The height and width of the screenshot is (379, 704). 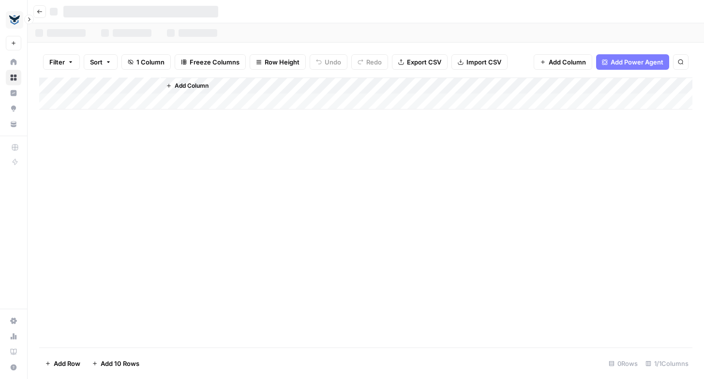 I want to click on div: 1/1 Columns, so click(x=667, y=363).